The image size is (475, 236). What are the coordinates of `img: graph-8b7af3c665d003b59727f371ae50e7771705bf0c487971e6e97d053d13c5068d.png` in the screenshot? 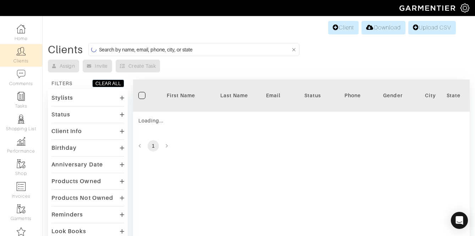 It's located at (21, 141).